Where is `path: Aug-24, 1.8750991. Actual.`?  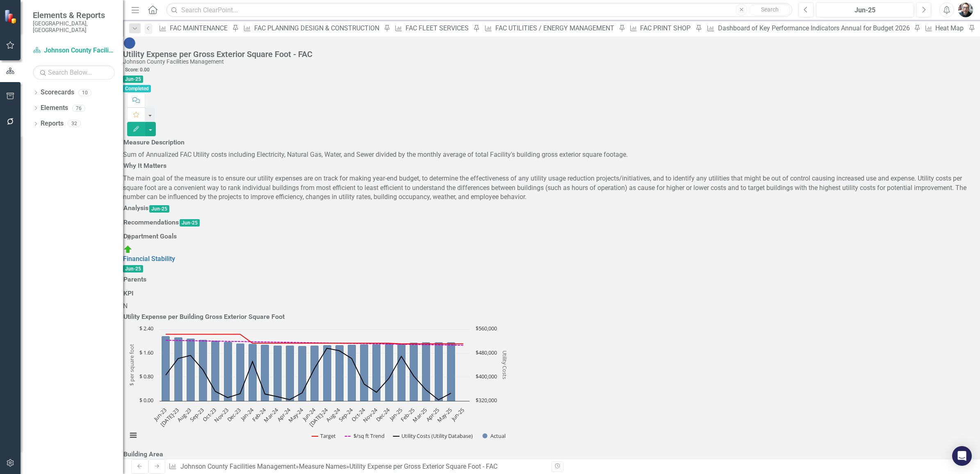
path: Aug-24, 1.8750991. Actual. is located at coordinates (340, 372).